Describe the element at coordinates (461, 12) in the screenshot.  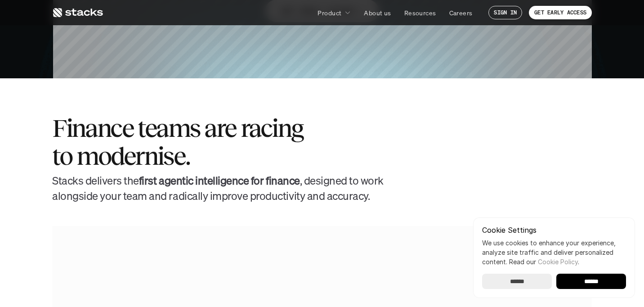
I see `p: Careers` at that location.